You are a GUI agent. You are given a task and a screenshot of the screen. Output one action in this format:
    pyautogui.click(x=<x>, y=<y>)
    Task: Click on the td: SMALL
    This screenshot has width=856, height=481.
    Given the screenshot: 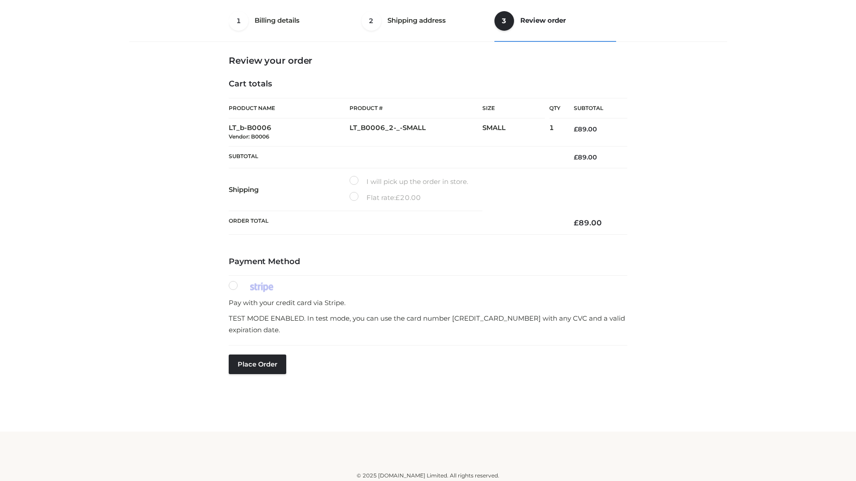 What is the action you would take?
    pyautogui.click(x=516, y=132)
    